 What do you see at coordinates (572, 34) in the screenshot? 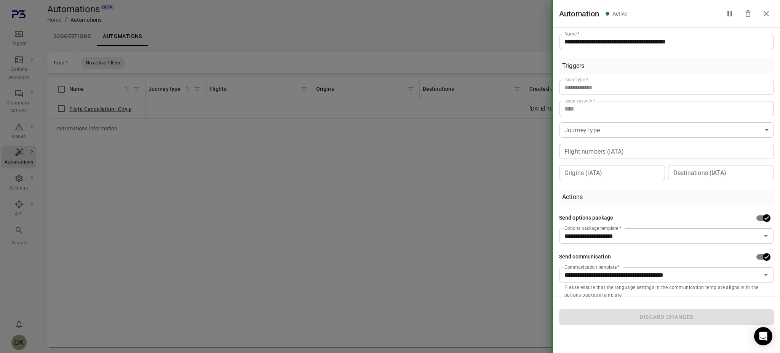
I see `label: Name` at bounding box center [572, 34].